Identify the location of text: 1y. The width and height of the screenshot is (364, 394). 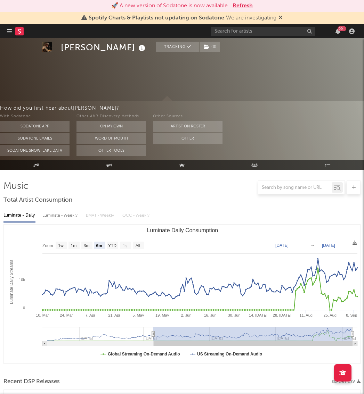
(125, 246).